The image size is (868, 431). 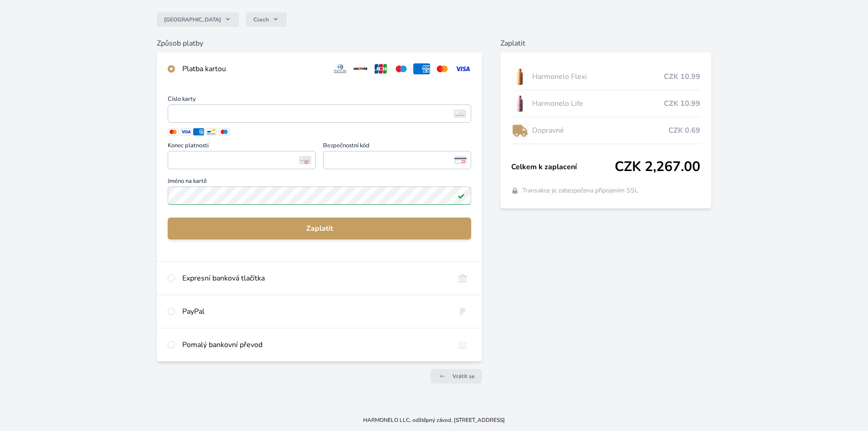 I want to click on span: Jméno na kartě, so click(x=319, y=182).